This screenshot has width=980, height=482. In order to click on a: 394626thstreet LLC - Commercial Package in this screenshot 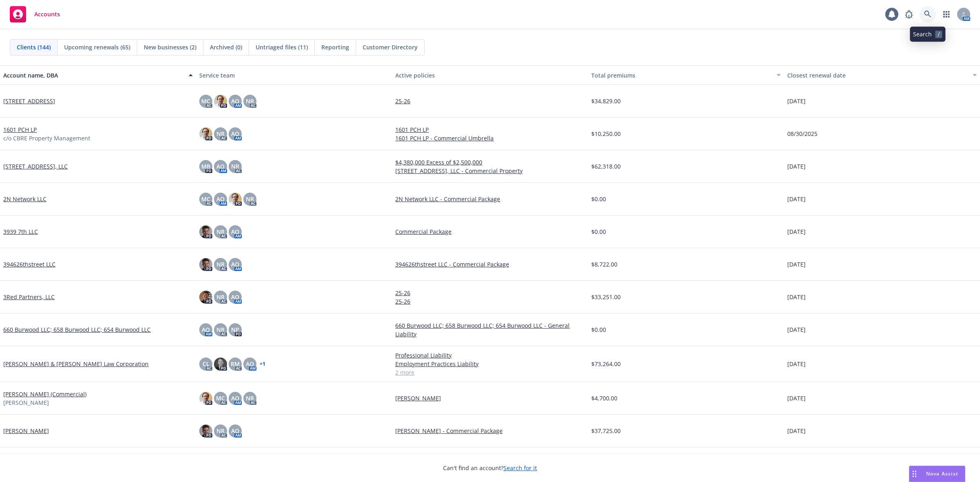, I will do `click(490, 264)`.